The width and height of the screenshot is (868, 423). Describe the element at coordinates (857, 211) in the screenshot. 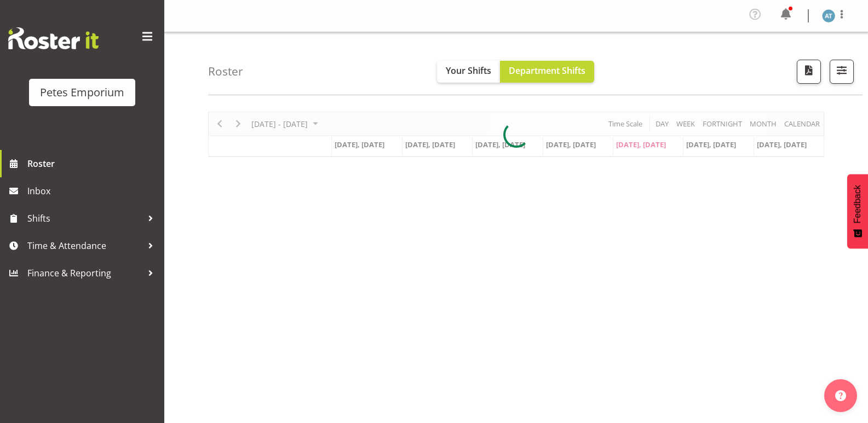

I see `button: Feedback - Show survey` at that location.